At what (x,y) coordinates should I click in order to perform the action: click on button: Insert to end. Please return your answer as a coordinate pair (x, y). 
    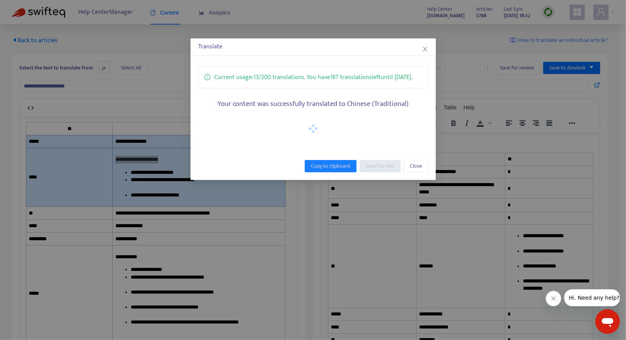
    Looking at the image, I should click on (380, 166).